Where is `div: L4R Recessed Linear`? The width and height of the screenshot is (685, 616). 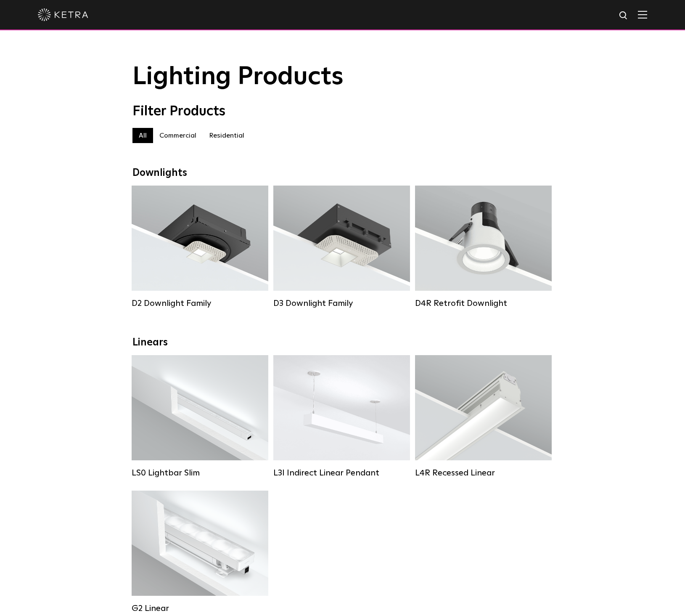
div: L4R Recessed Linear is located at coordinates (484, 473).